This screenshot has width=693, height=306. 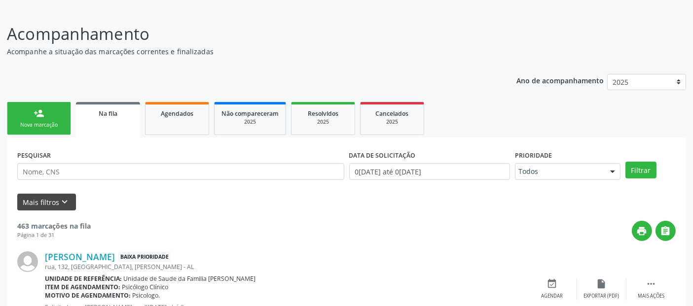 What do you see at coordinates (602, 284) in the screenshot?
I see `i: insert_drive_file` at bounding box center [602, 284].